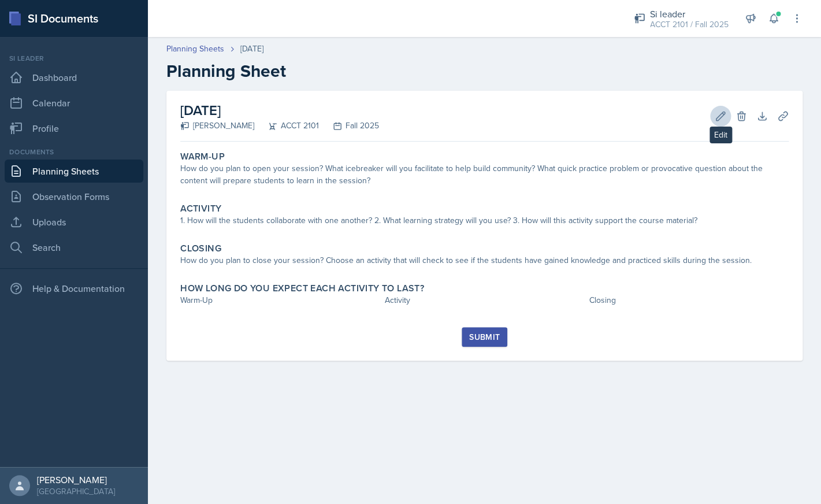  Describe the element at coordinates (200, 248) in the screenshot. I see `label: Closing` at that location.